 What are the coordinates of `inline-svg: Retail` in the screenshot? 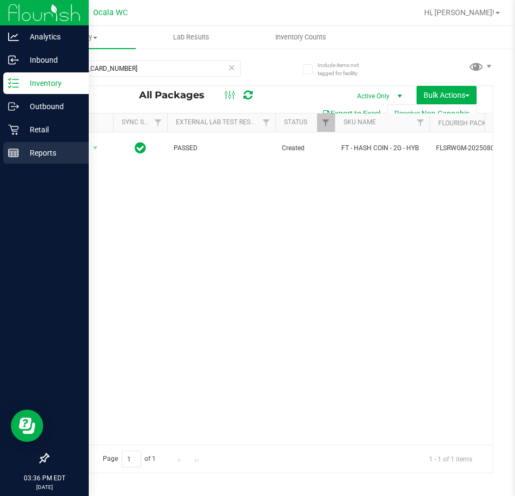 It's located at (14, 130).